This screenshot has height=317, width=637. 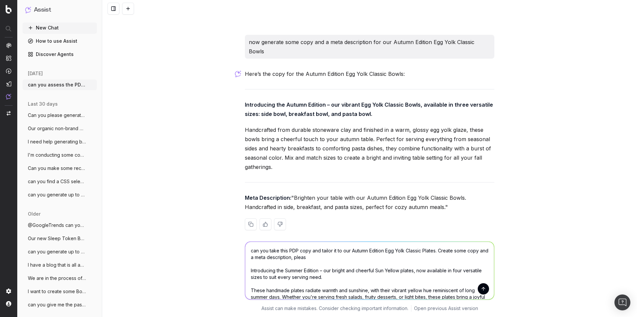 What do you see at coordinates (60, 195) in the screenshot?
I see `button: can you generate up to 3 meta titles for` at bounding box center [60, 195].